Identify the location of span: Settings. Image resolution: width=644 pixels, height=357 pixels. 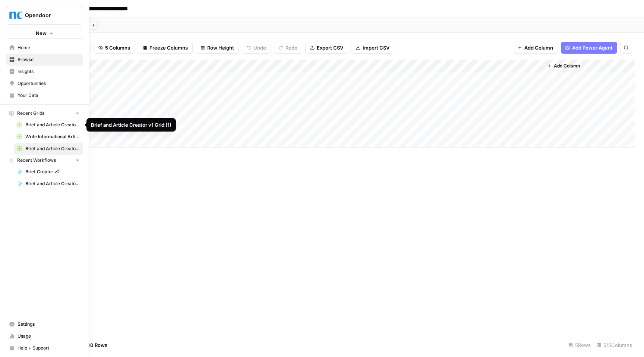
(49, 324).